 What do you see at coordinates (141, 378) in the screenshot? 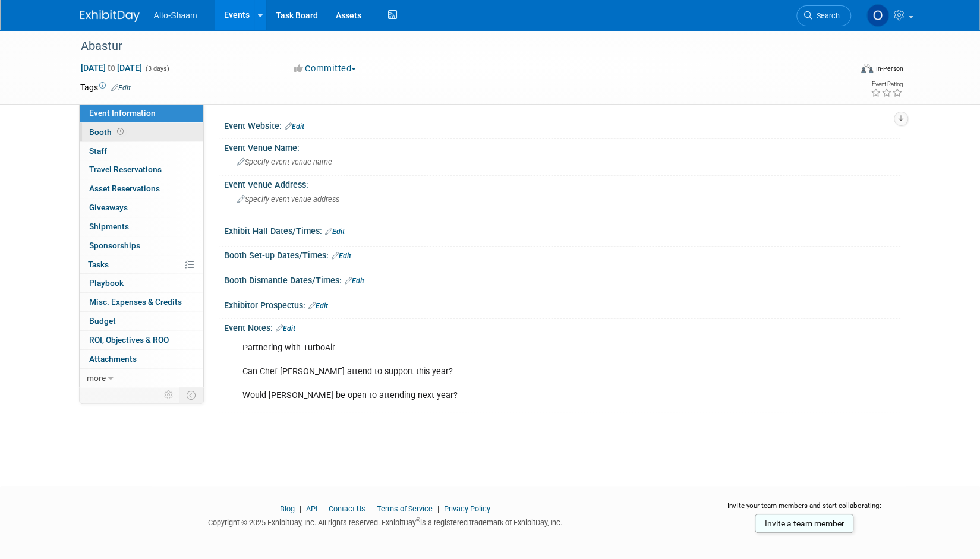
I see `a: more` at bounding box center [141, 378].